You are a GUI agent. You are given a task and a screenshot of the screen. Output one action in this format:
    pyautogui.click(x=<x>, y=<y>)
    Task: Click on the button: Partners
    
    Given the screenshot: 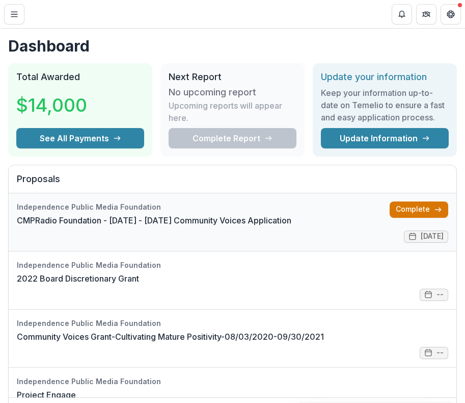 What is the action you would take?
    pyautogui.click(x=427, y=14)
    